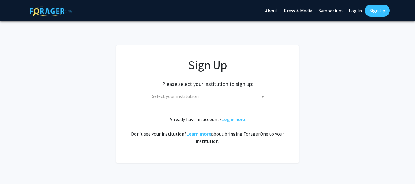 The height and width of the screenshot is (192, 415). I want to click on h1: Sign Up, so click(208, 65).